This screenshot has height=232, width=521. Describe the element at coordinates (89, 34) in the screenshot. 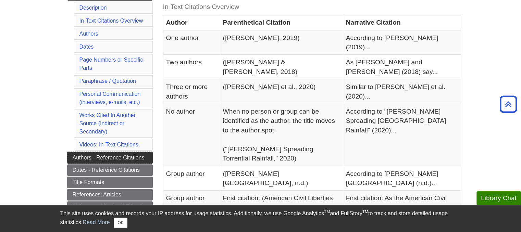

I see `a: Authors` at that location.